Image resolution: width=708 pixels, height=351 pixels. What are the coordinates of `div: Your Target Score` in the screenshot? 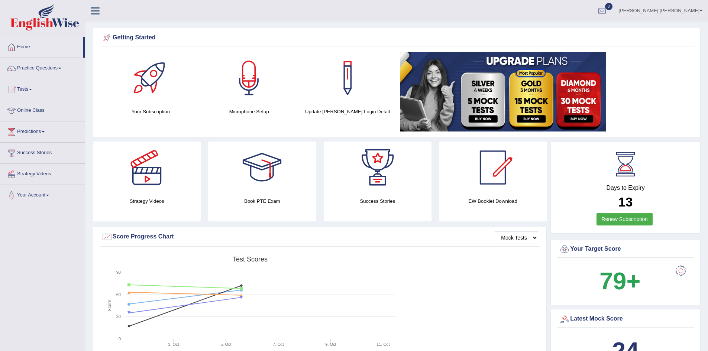 It's located at (625, 249).